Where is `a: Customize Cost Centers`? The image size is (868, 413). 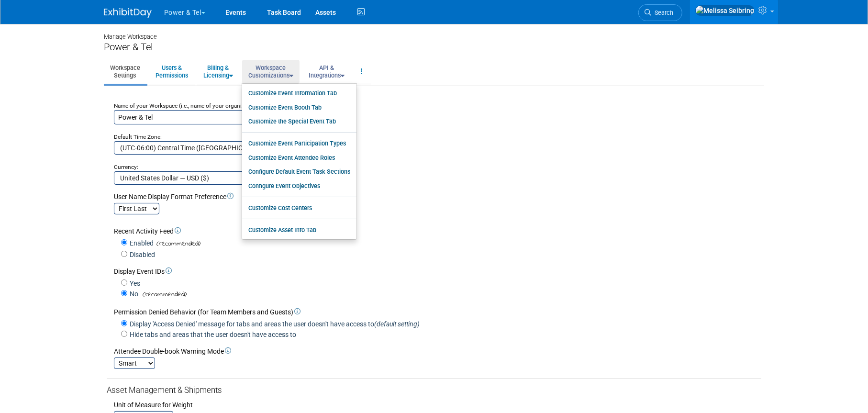
a: Customize Cost Centers is located at coordinates (299, 208).